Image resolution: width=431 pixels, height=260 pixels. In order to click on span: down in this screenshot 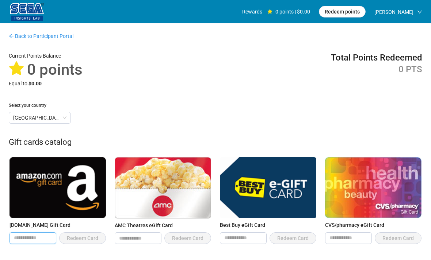, I will do `click(420, 12)`.